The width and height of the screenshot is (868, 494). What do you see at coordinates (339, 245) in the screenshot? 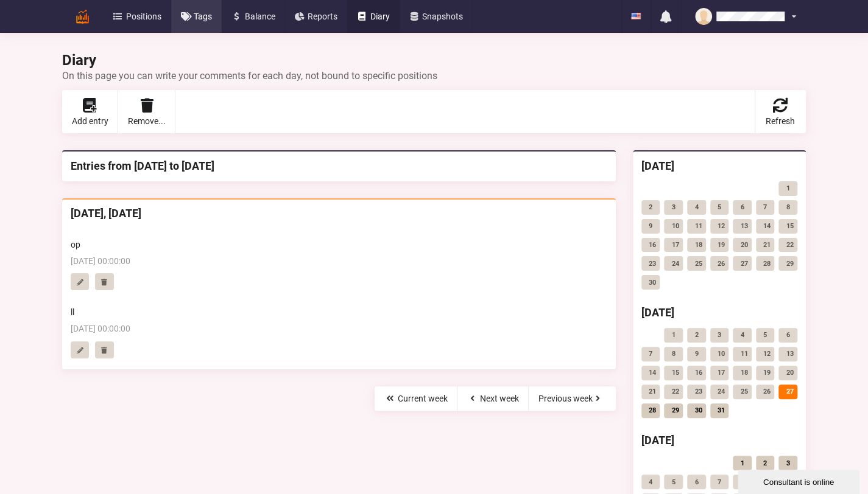
I see `p: op` at bounding box center [339, 245].